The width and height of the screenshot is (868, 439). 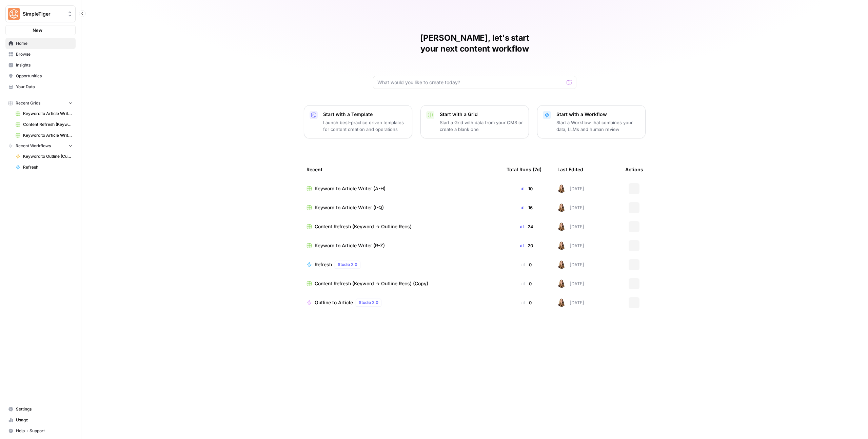 What do you see at coordinates (527, 246) in the screenshot?
I see `div: 20` at bounding box center [527, 246].